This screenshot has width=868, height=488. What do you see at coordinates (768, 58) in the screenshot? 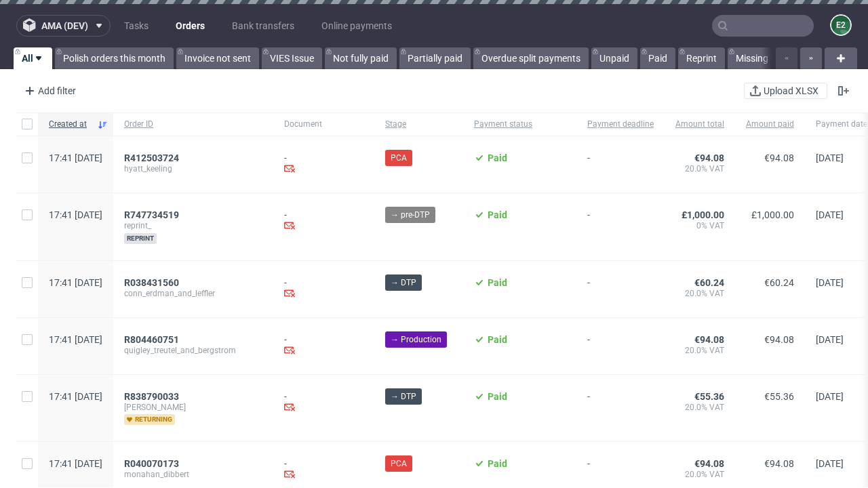
I see `a: Missing invoice` at bounding box center [768, 58].